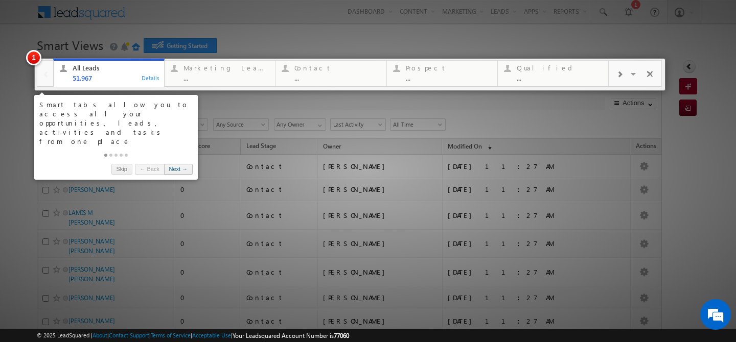  I want to click on div: Prospect, so click(448, 68).